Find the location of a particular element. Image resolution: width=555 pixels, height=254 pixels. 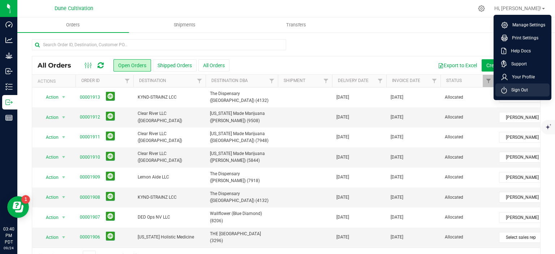

span: Shipments is located at coordinates (185, 25).